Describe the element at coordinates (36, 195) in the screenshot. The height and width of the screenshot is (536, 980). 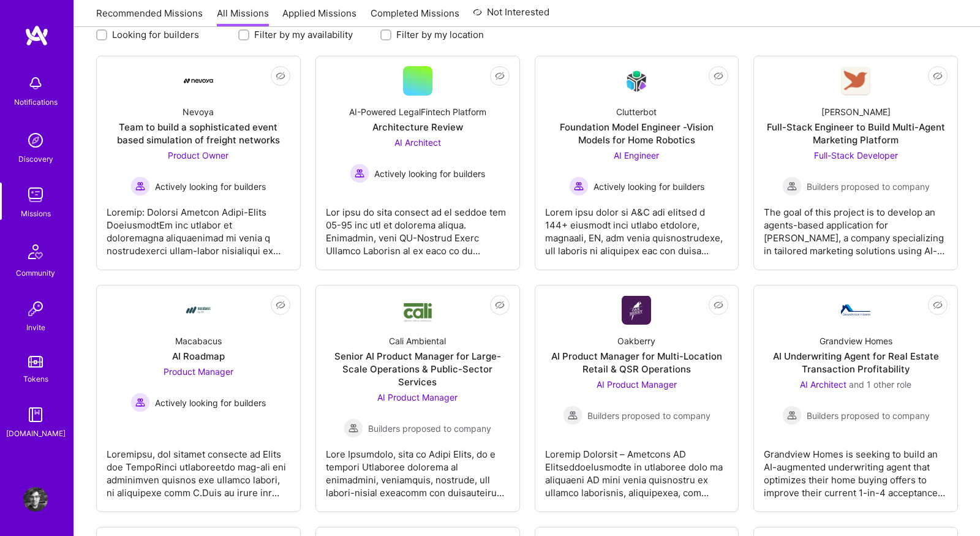
I see `img: teamwork` at that location.